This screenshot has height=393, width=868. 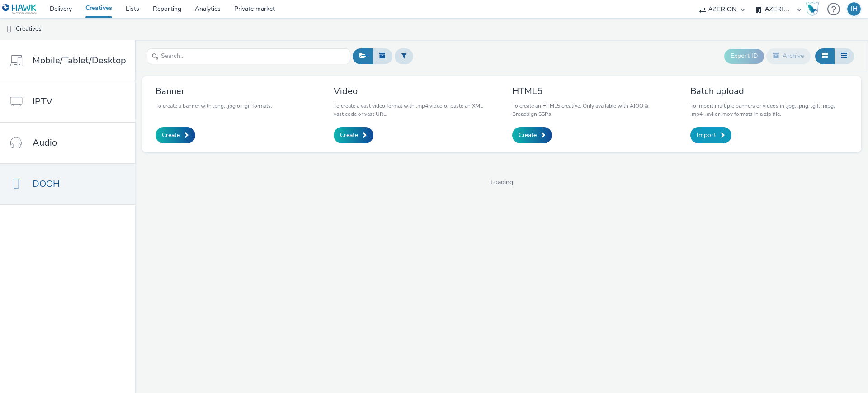 What do you see at coordinates (813, 9) in the screenshot?
I see `div: Hawk Academy` at bounding box center [813, 9].